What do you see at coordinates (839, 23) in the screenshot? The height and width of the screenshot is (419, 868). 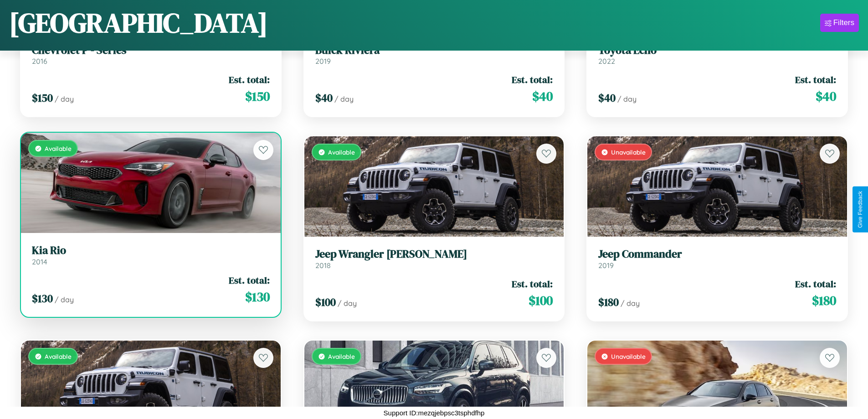 I see `button: Filters` at bounding box center [839, 23].